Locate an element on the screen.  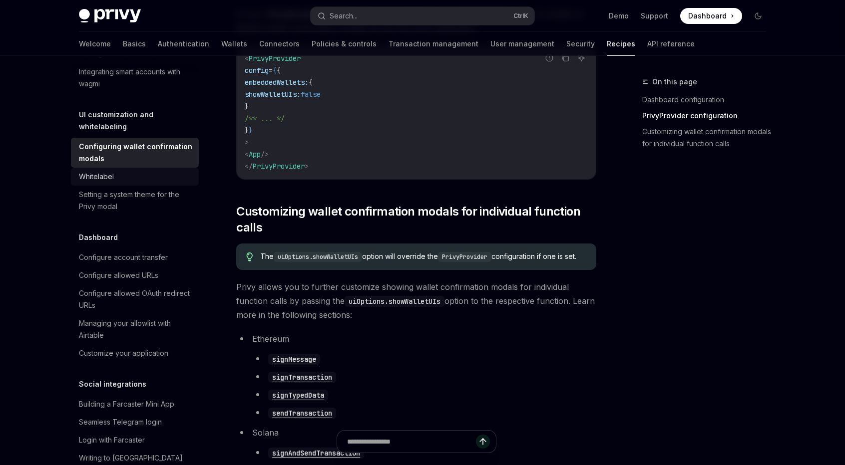
code: sendTransaction is located at coordinates (302, 413).